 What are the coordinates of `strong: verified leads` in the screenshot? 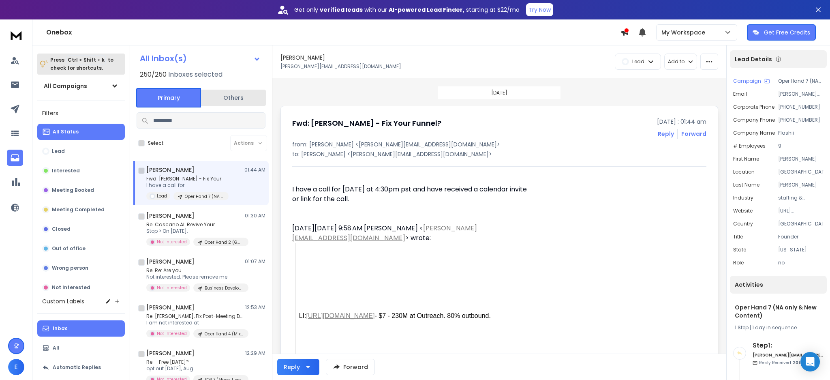 It's located at (341, 10).